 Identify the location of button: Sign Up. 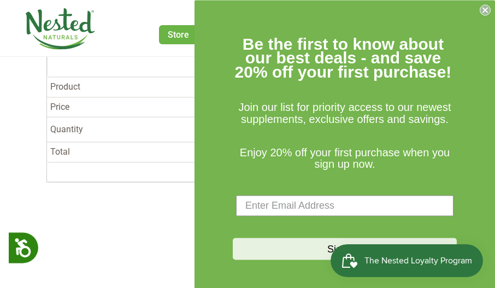
(345, 249).